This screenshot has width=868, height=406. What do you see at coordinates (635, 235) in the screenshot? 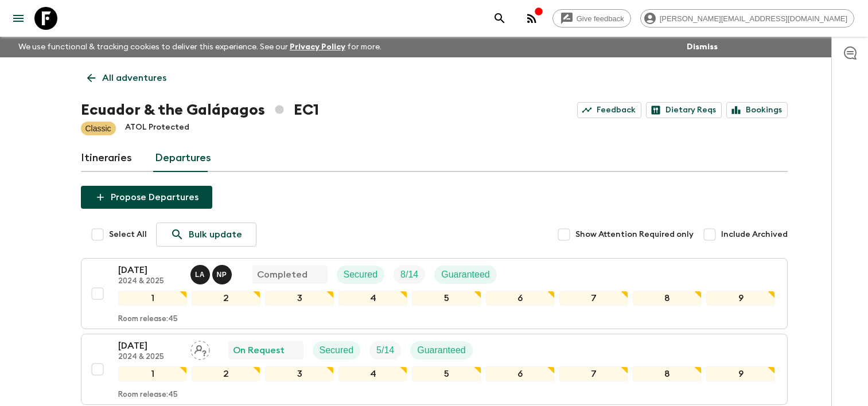
I see `span: Show Attention Required only` at bounding box center [635, 235].